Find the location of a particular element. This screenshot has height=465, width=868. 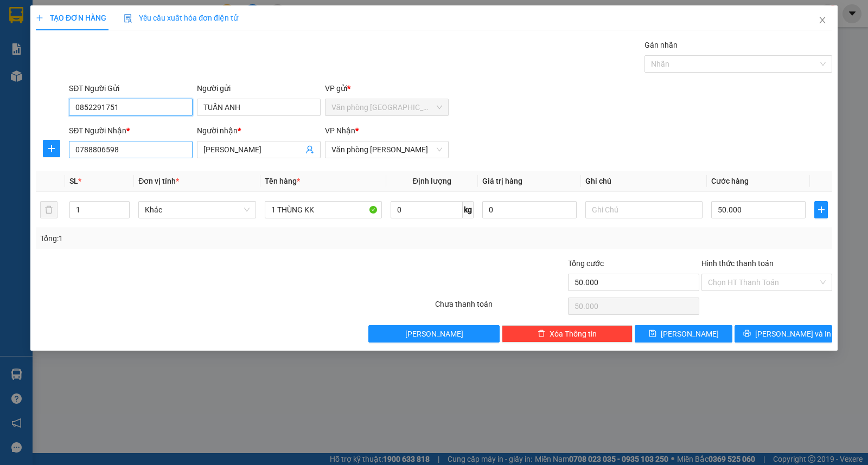

span: Văn phòng Vũ Linh is located at coordinates (387, 149).